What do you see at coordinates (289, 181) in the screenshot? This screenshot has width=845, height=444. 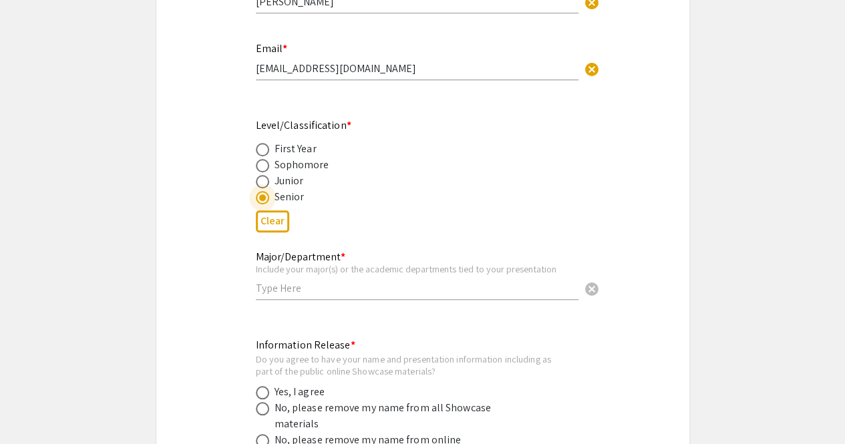 I see `div: Junior` at bounding box center [289, 181].